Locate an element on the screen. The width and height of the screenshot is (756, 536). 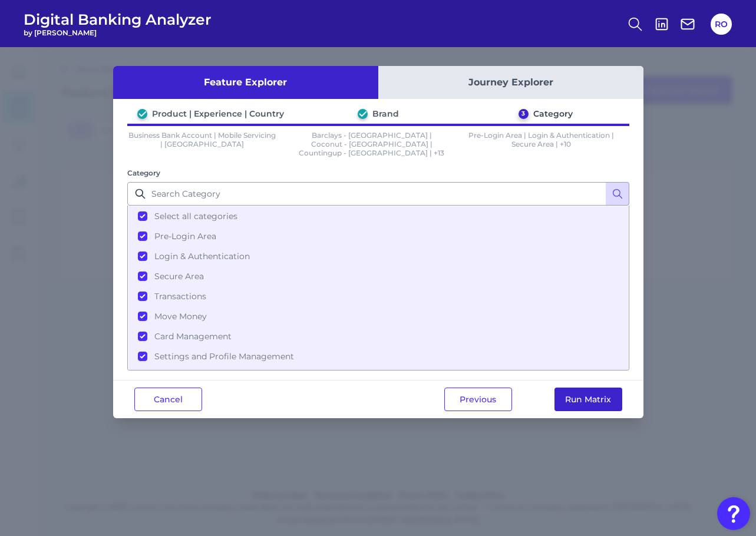
span: Login & Authentication is located at coordinates (202, 256).